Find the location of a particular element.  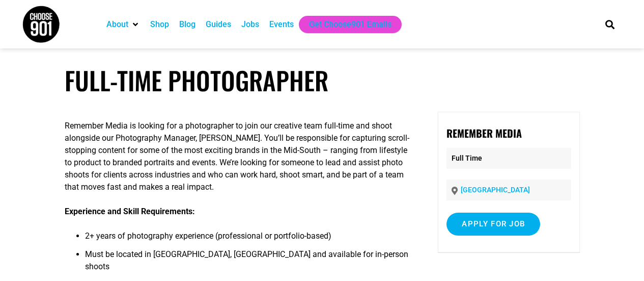

div: Guides is located at coordinates (218, 25).